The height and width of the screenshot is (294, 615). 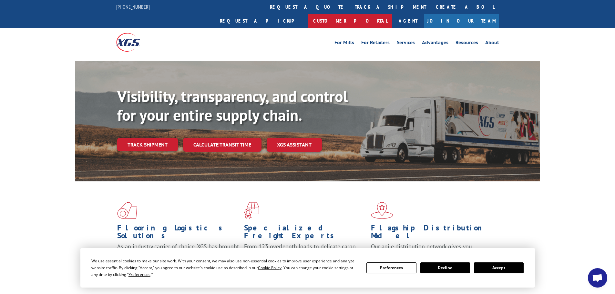 I want to click on p: From 123 overlength loads to delicate cargo, our experienced staff knows the best way to move you..., so click(x=305, y=257).